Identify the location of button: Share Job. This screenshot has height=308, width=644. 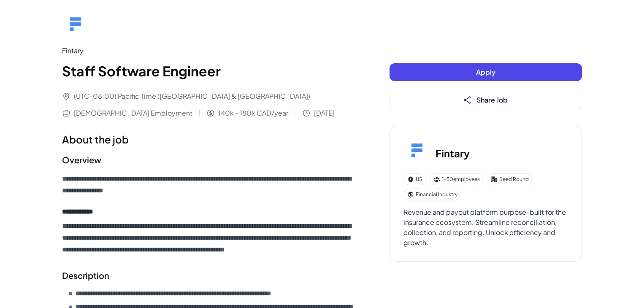
(486, 100).